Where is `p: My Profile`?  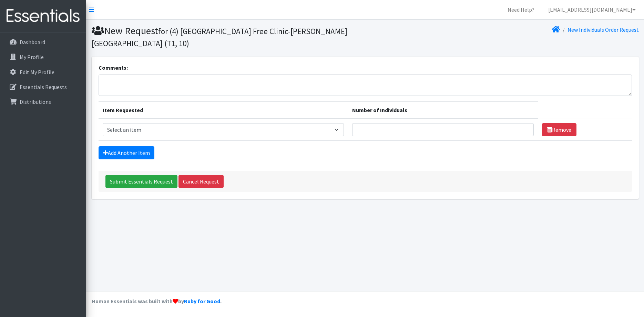 p: My Profile is located at coordinates (32, 57).